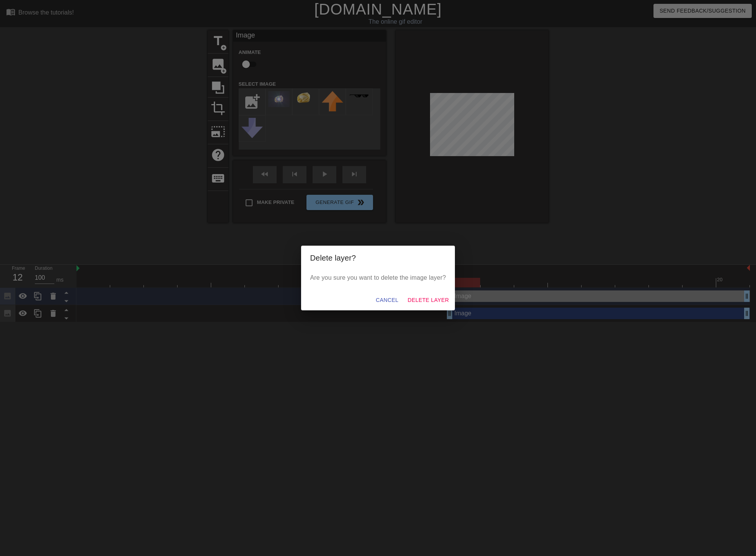 This screenshot has width=756, height=556. Describe the element at coordinates (428, 300) in the screenshot. I see `span: Delete Layer` at that location.